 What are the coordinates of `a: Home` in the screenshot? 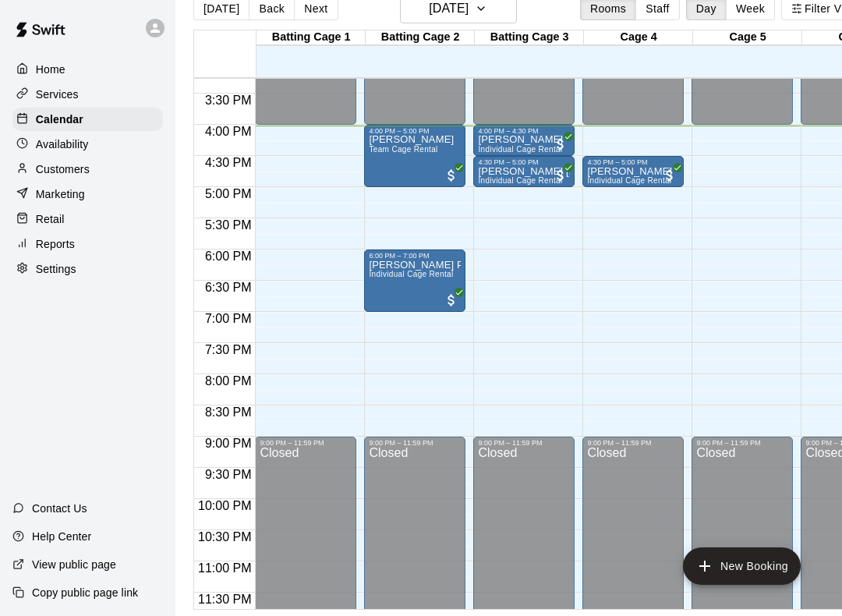 It's located at (87, 70).